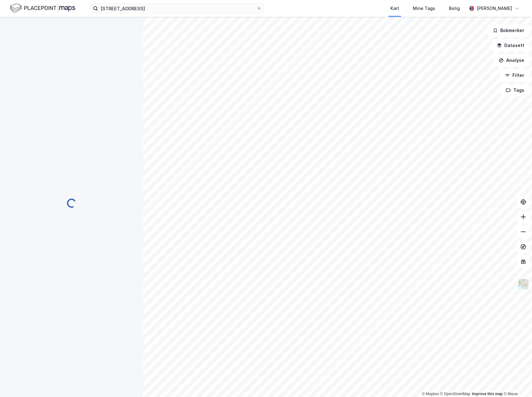 The image size is (532, 397). What do you see at coordinates (508, 31) in the screenshot?
I see `button: Bokmerker` at bounding box center [508, 31].